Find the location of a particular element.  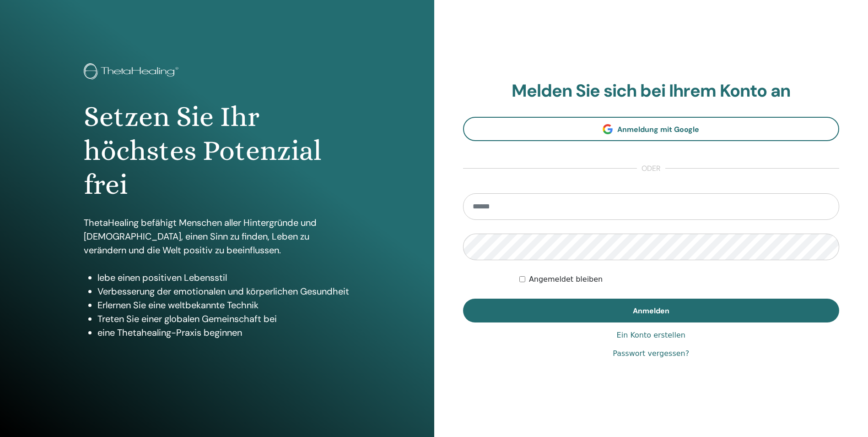

li: Erlernen Sie eine weltbekannte Technik is located at coordinates (224, 305).